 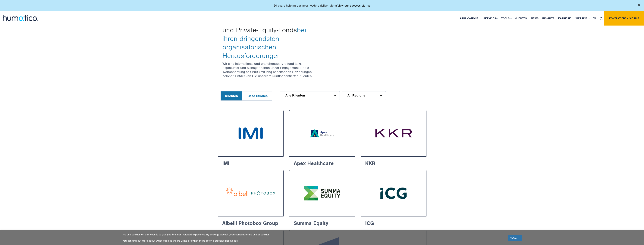 What do you see at coordinates (565, 19) in the screenshot?
I see `a: Karriere` at bounding box center [565, 19].